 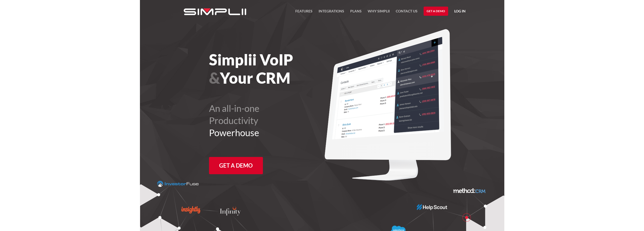 What do you see at coordinates (304, 13) in the screenshot?
I see `a: FEATURES` at bounding box center [304, 13].